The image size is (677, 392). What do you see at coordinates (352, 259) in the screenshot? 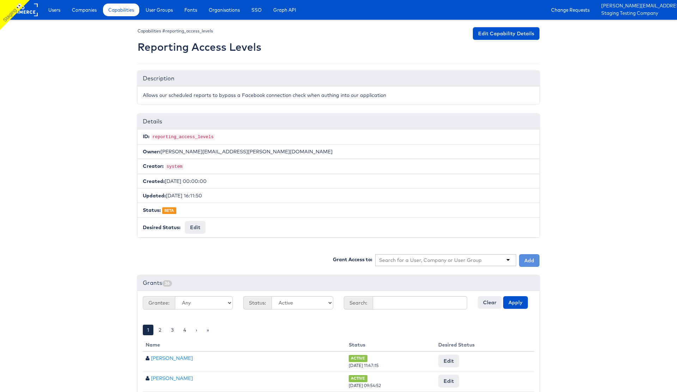
I see `label: Grant Access to:` at bounding box center [352, 259].